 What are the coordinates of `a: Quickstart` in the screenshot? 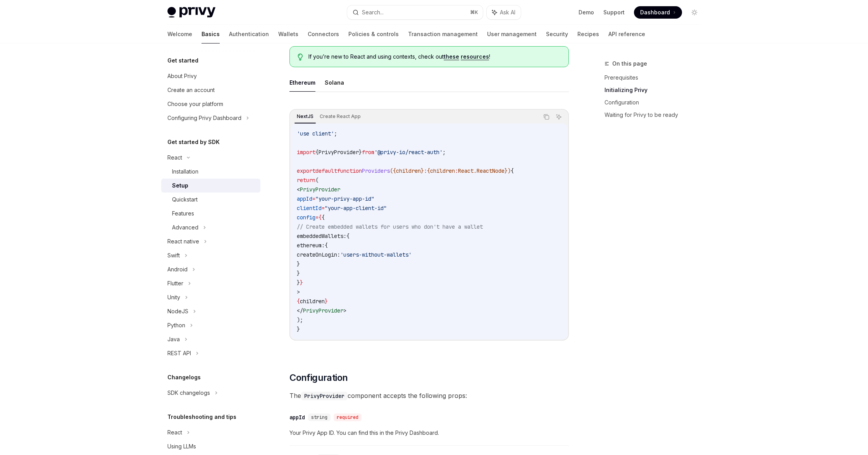 It's located at (211, 200).